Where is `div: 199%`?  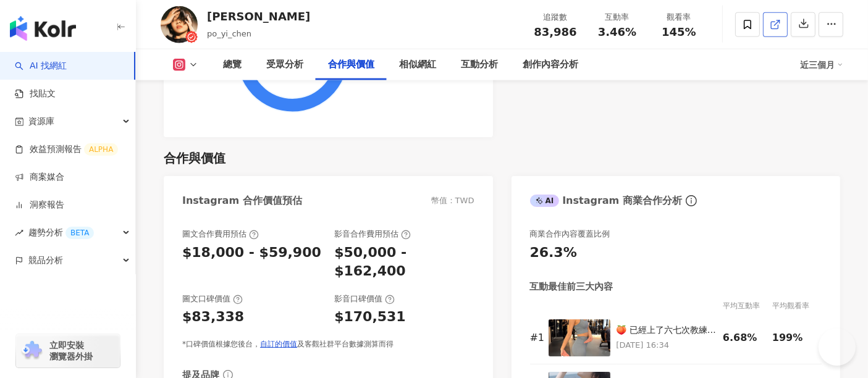
div: 199% is located at coordinates (794, 338).